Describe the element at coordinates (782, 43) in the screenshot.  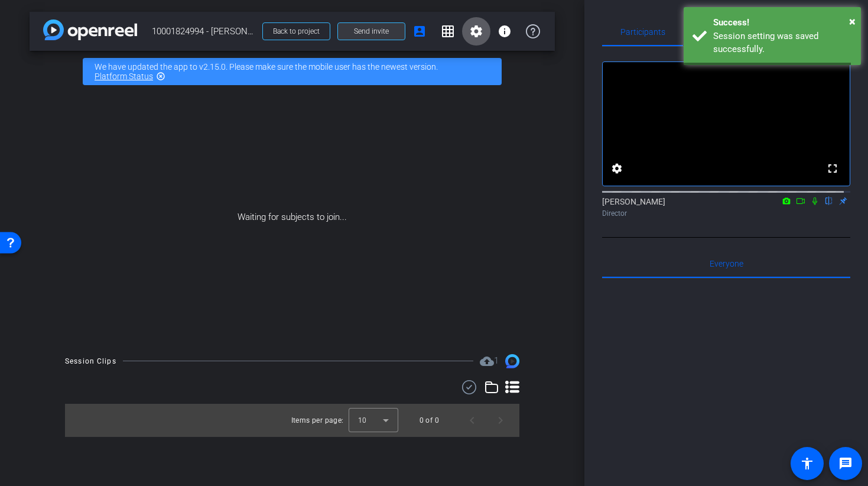
I see `div: Session setting was saved successfully.` at that location.